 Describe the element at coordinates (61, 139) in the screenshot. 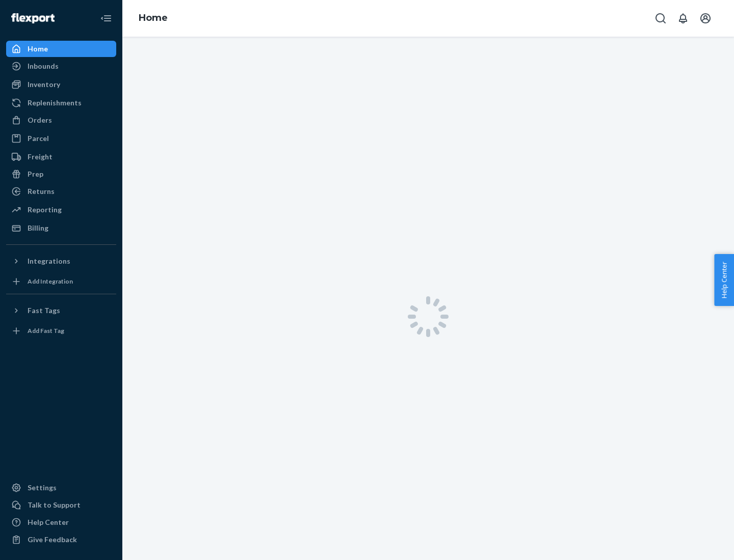

I see `a: Parcel` at that location.